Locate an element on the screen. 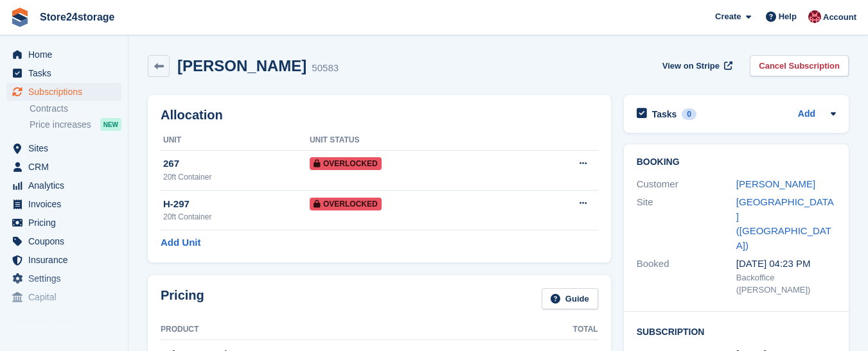 The height and width of the screenshot is (351, 868). a: Store24storage is located at coordinates (77, 17).